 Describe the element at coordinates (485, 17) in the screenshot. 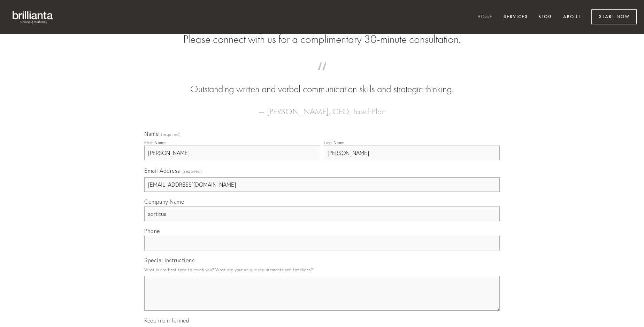

I see `a: Home` at that location.